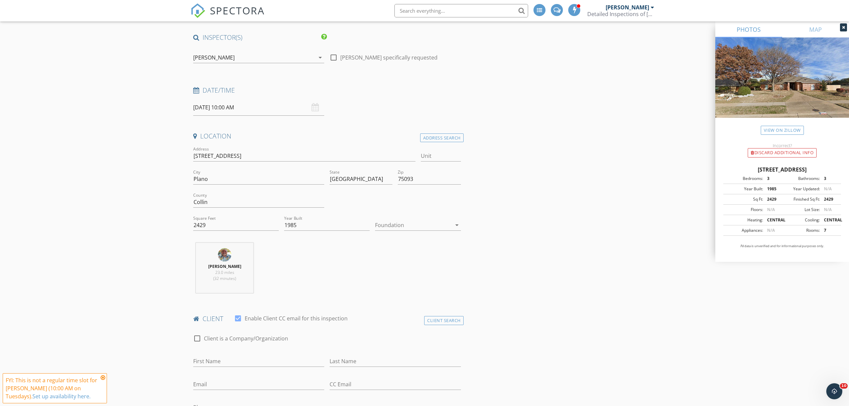 Image resolution: width=849 pixels, height=406 pixels. What do you see at coordinates (744, 220) in the screenshot?
I see `div: Heating:` at bounding box center [744, 220].